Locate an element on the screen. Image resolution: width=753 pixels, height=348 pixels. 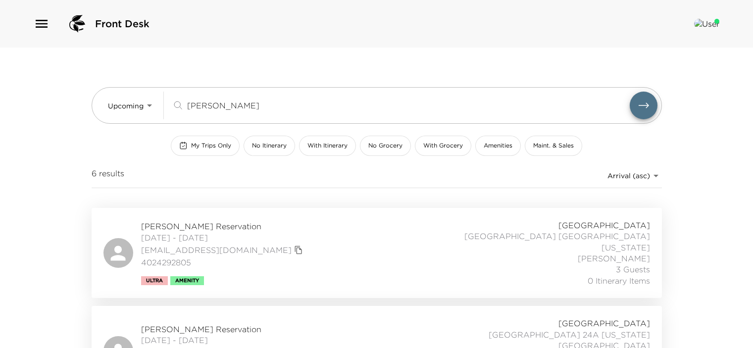
button: Maint. & Sales is located at coordinates (553, 146).